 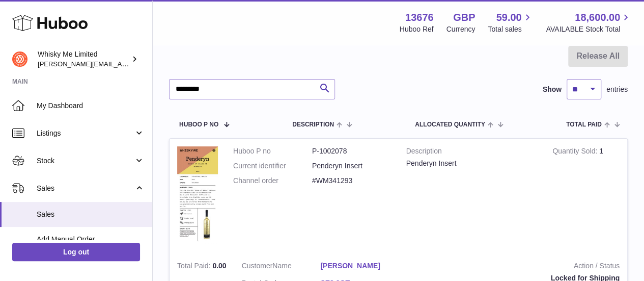 I want to click on strong: Quantity Sold, so click(x=576, y=152).